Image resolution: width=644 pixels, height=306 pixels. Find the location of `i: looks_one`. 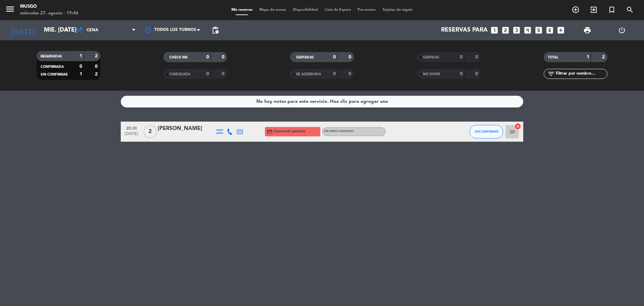

i: looks_one is located at coordinates (494, 30).